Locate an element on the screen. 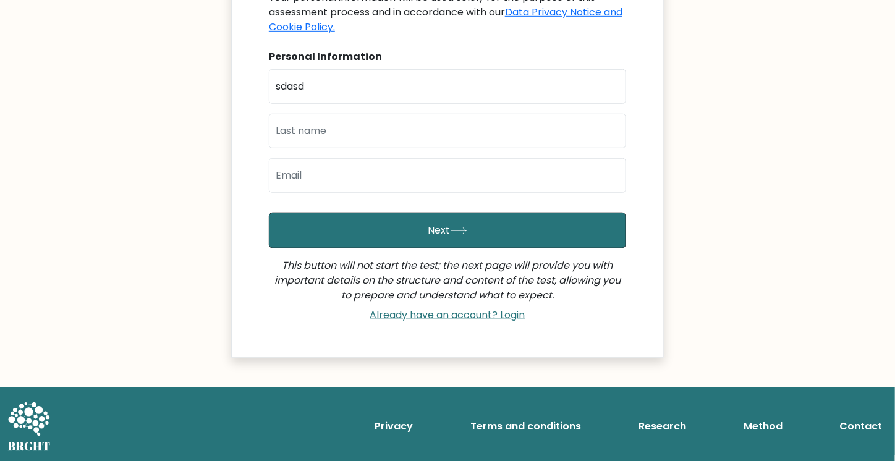  a: Data Privacy Notice and Cookie Policy. is located at coordinates (445, 19).